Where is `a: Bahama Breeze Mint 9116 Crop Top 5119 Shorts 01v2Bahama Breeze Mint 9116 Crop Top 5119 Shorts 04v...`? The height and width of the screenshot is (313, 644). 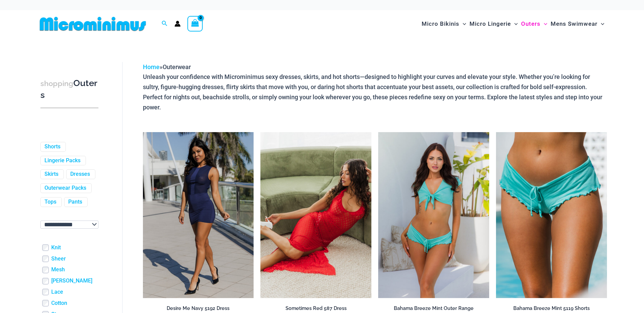 a: Bahama Breeze Mint 9116 Crop Top 5119 Shorts 01v2Bahama Breeze Mint 9116 Crop Top 5119 Shorts 04v... is located at coordinates (434, 216).